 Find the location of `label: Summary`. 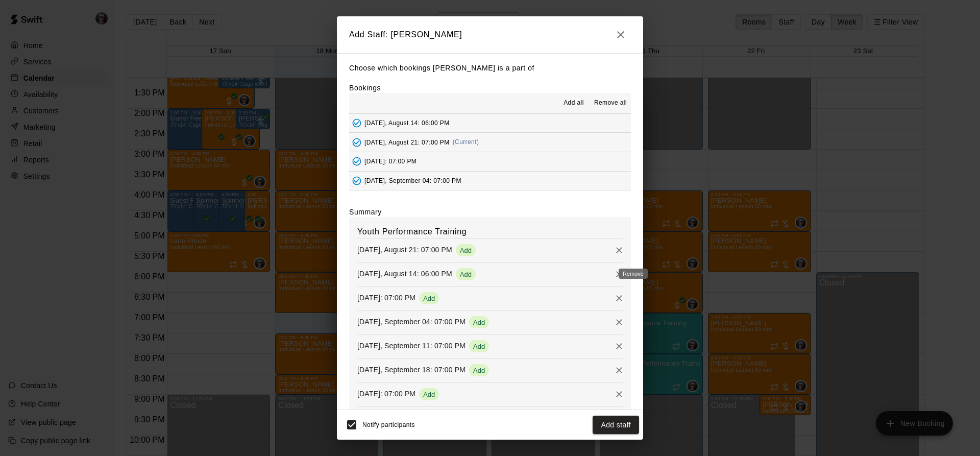

label: Summary is located at coordinates (366, 212).